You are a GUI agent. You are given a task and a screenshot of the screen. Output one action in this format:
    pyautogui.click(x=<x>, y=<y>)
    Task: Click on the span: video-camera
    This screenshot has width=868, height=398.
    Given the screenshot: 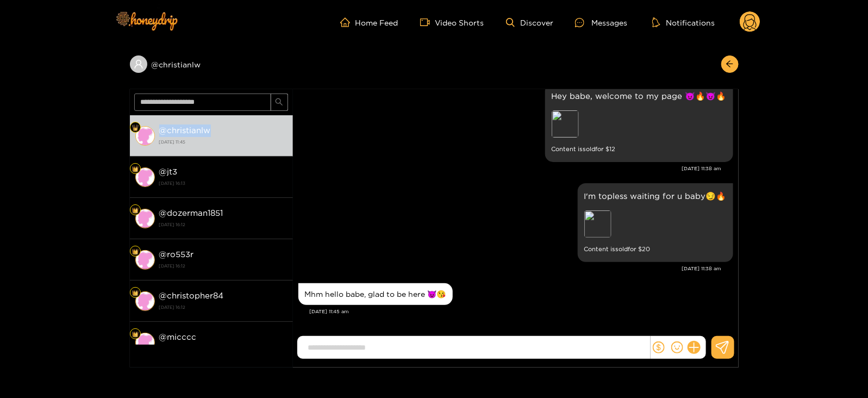 What is the action you would take?
    pyautogui.click(x=428, y=22)
    